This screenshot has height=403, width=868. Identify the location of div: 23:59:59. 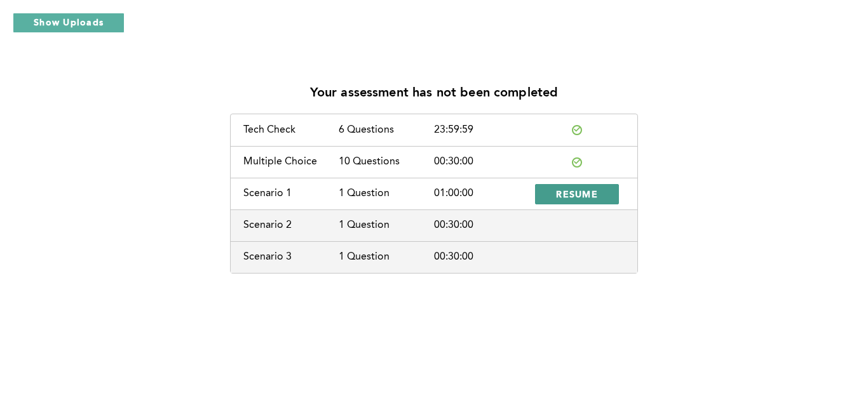
(481, 130).